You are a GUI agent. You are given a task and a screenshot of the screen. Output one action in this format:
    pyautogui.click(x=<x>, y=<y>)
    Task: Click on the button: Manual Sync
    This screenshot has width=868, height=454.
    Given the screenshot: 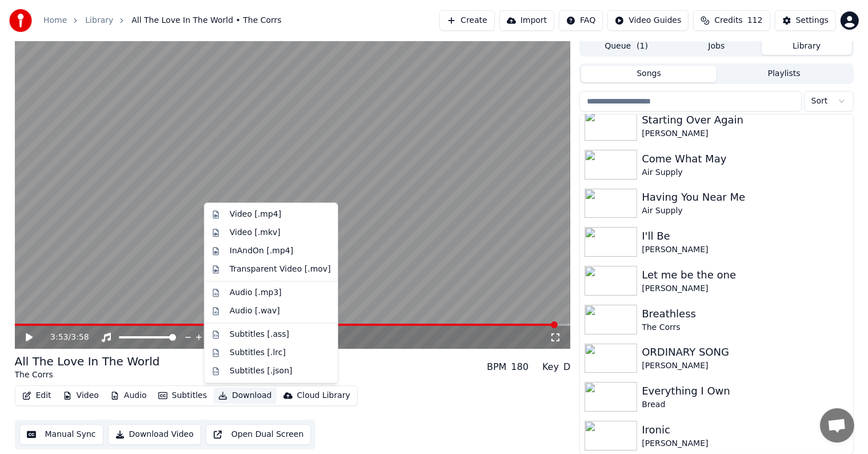 What is the action you would take?
    pyautogui.click(x=62, y=435)
    